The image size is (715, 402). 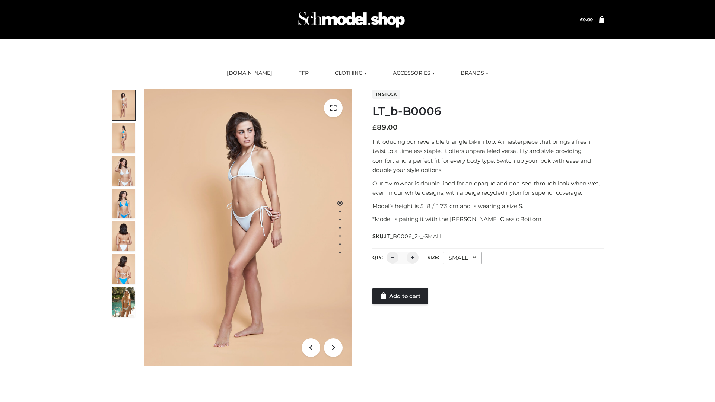 What do you see at coordinates (488, 188) in the screenshot?
I see `p: Our swimwear is double lined for an opaque and non-see-through look when wet, even in our white d...` at bounding box center [488, 188].